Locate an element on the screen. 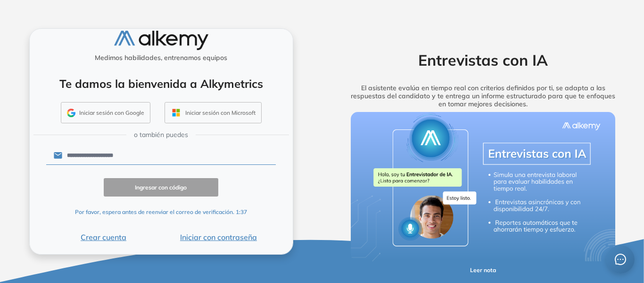 This screenshot has width=644, height=283. h5: El asistente evalúa en tiempo real con criterios definidos por ti, se adapta a las respuestas del... is located at coordinates (483, 96).